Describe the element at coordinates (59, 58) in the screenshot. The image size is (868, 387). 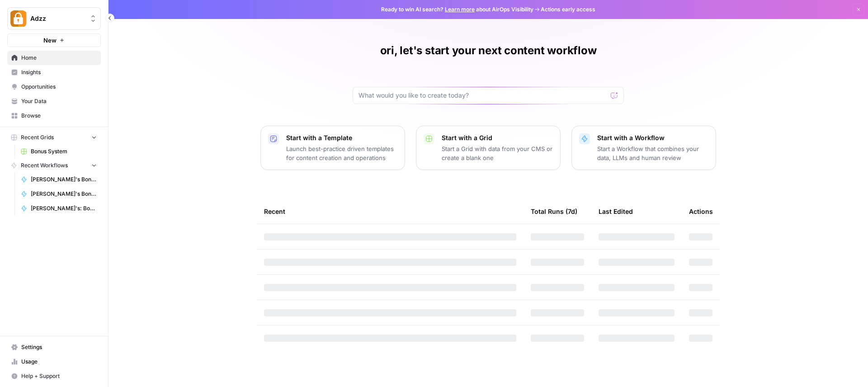
I see `span: Home` at that location.